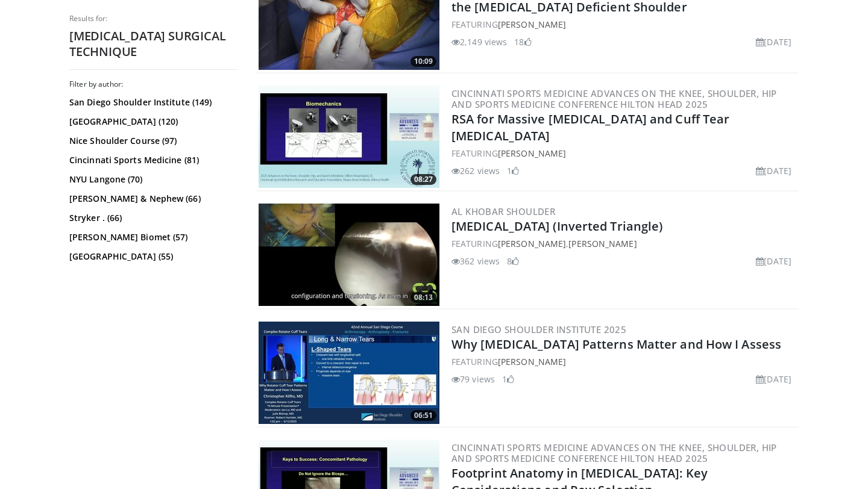 This screenshot has height=489, width=868. I want to click on span: 08:13, so click(423, 298).